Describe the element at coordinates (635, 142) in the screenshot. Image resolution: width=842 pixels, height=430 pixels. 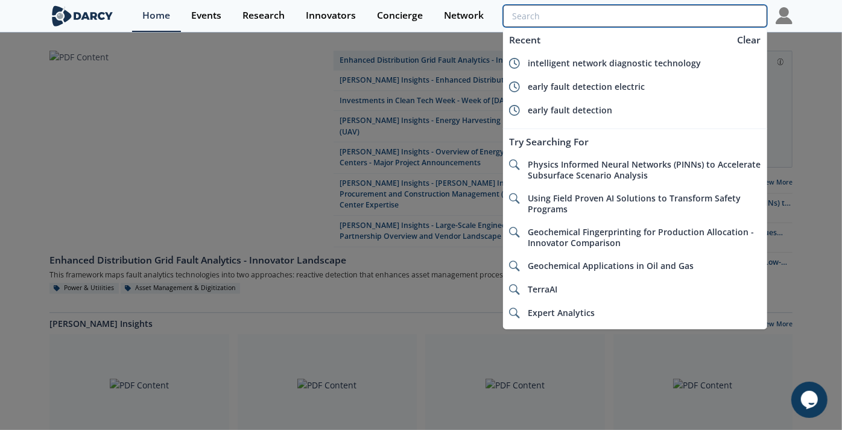
I see `div: Try Searching For` at that location.